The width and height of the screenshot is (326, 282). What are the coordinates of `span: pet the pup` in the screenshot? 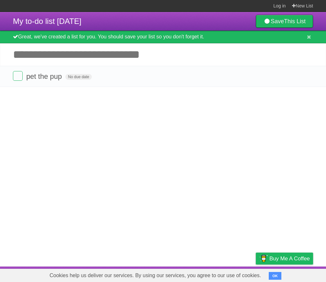 It's located at (45, 76).